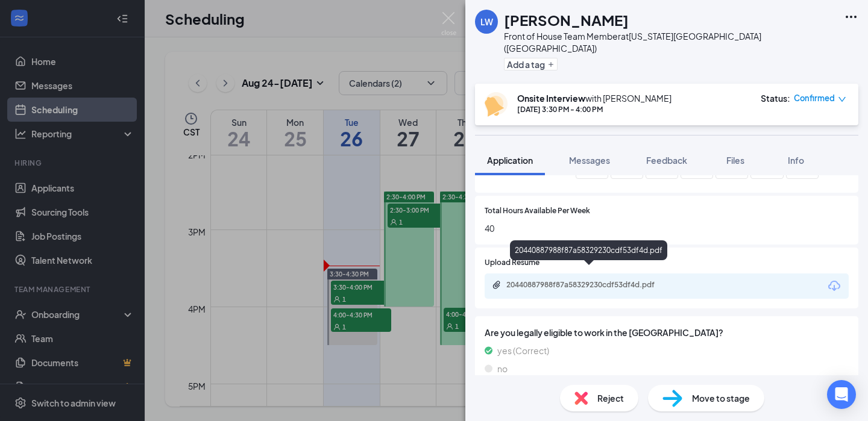 The image size is (868, 421). What do you see at coordinates (610, 398) in the screenshot?
I see `span: Reject` at bounding box center [610, 398].